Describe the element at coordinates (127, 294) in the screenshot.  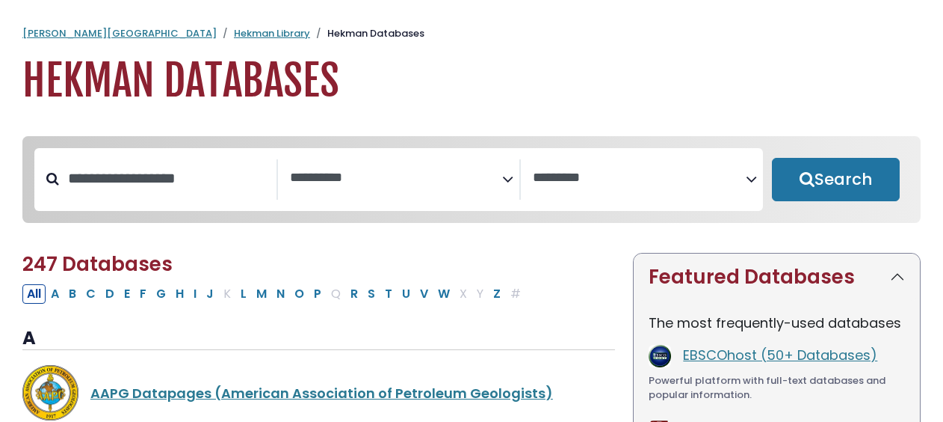
I see `button: Filter Results E` at that location.